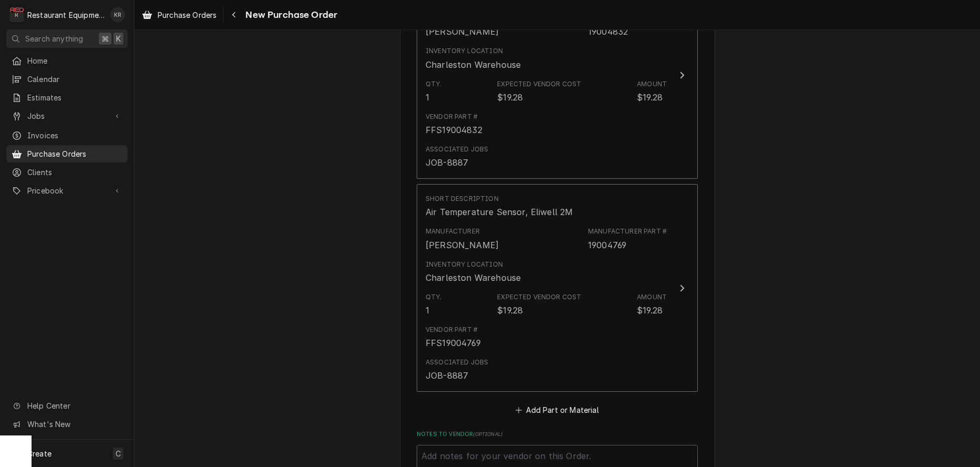 This screenshot has width=980, height=467. Describe the element at coordinates (66, 191) in the screenshot. I see `span: Pricebook` at that location.